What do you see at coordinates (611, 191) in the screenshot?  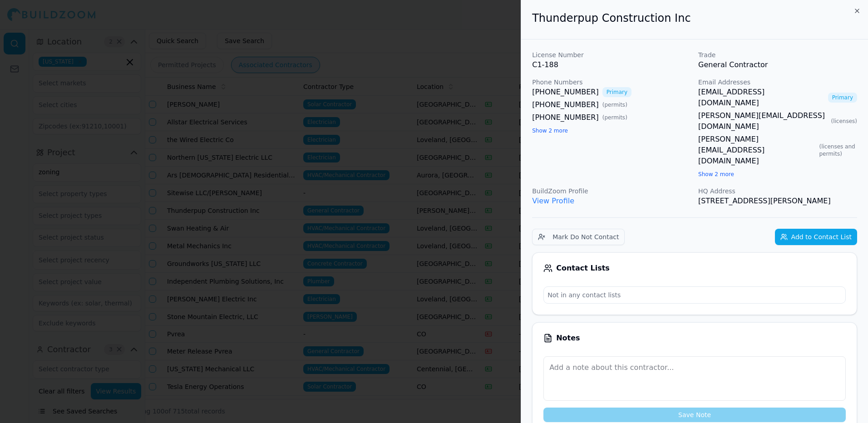 I see `p: BuildZoom Profile` at bounding box center [611, 191].